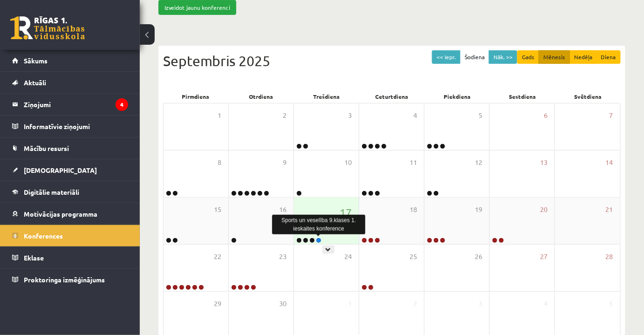 Image resolution: width=644 pixels, height=335 pixels. What do you see at coordinates (348, 257) in the screenshot?
I see `span: 24` at bounding box center [348, 257].